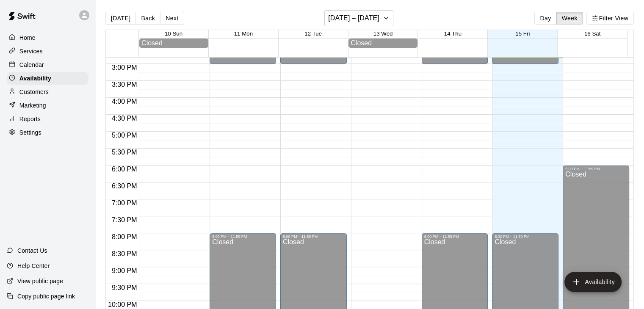 The height and width of the screenshot is (309, 644). I want to click on span: 10 Sun, so click(173, 34).